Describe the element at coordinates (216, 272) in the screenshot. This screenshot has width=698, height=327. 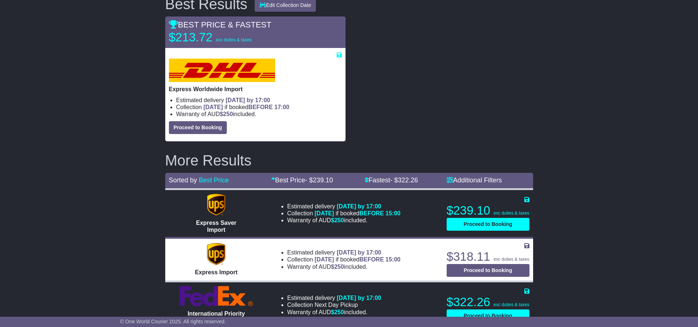
I see `span: Express Import` at that location.